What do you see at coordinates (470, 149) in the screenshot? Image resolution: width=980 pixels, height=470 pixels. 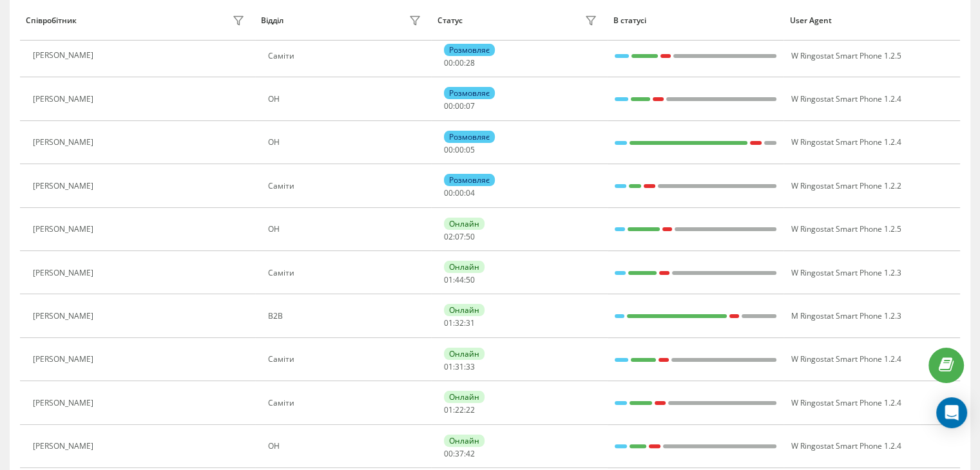 I see `span: 05` at bounding box center [470, 149].